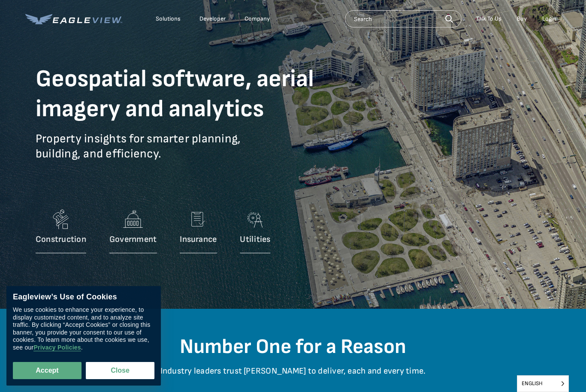 The width and height of the screenshot is (586, 392). Describe the element at coordinates (168, 19) in the screenshot. I see `div: Solutions` at that location.